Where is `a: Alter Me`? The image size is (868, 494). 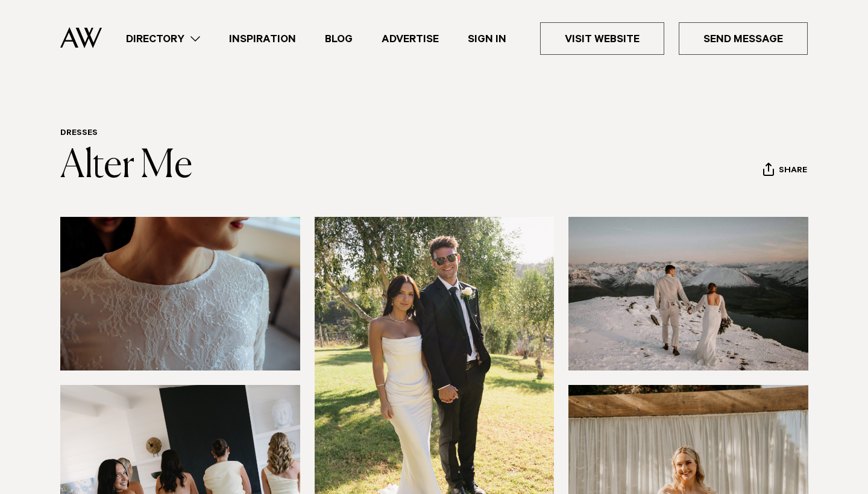 a: Alter Me is located at coordinates (126, 167).